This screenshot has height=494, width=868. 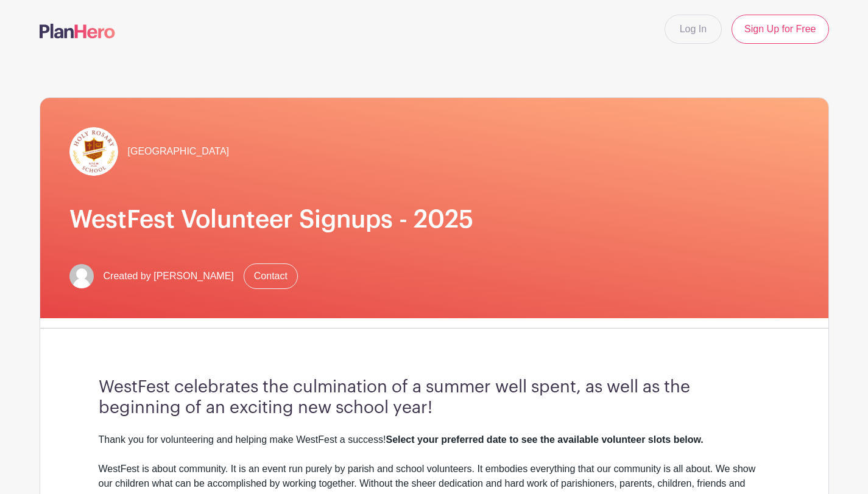 I want to click on a: Sign Up for Free, so click(x=780, y=29).